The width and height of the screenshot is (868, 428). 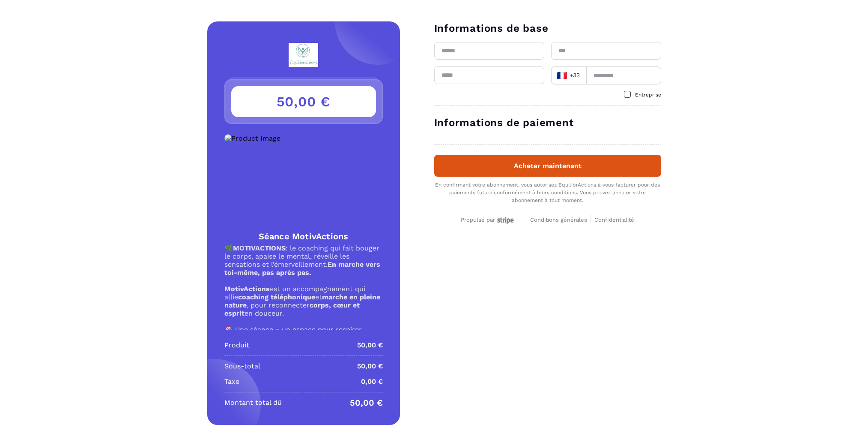 What do you see at coordinates (548, 122) in the screenshot?
I see `h3: Informations de paiement` at bounding box center [548, 122].